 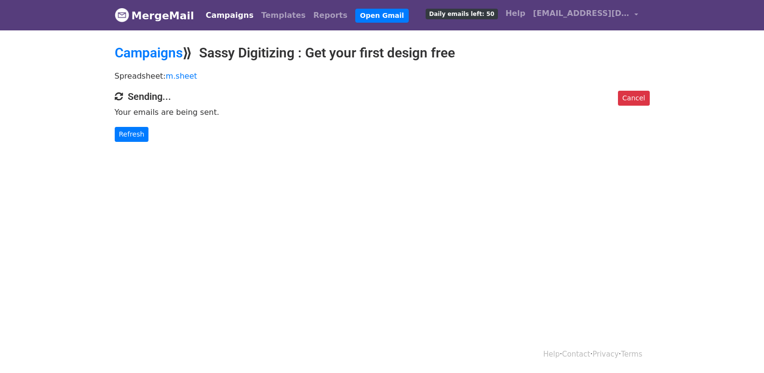 What do you see at coordinates (181, 76) in the screenshot?
I see `a: m.sheet` at bounding box center [181, 76].